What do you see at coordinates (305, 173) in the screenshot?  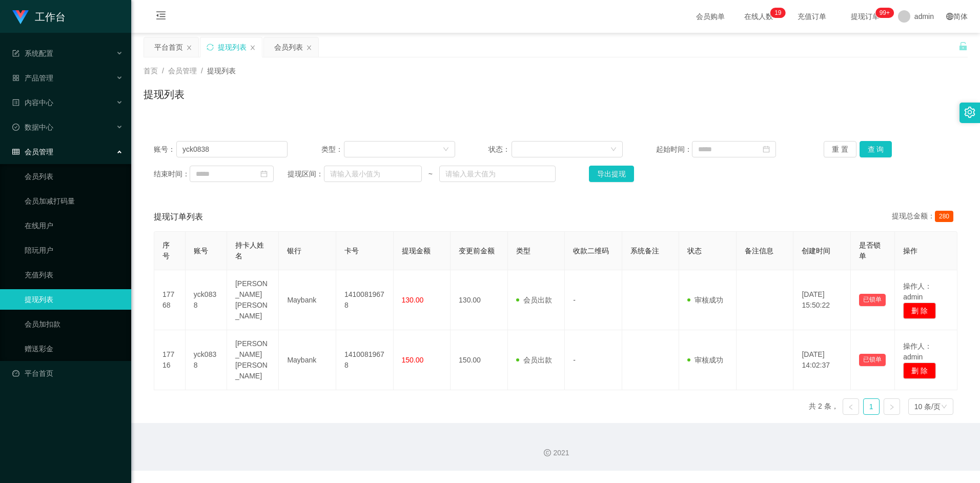 I see `span: 提现区间：` at bounding box center [305, 173].